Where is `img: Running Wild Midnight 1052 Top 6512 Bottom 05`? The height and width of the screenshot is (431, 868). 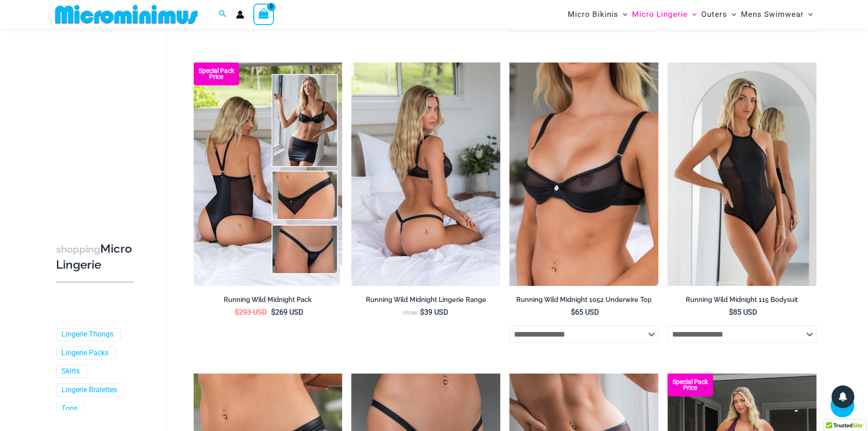
img: Running Wild Midnight 1052 Top 6512 Bottom 05 is located at coordinates (425, 174).